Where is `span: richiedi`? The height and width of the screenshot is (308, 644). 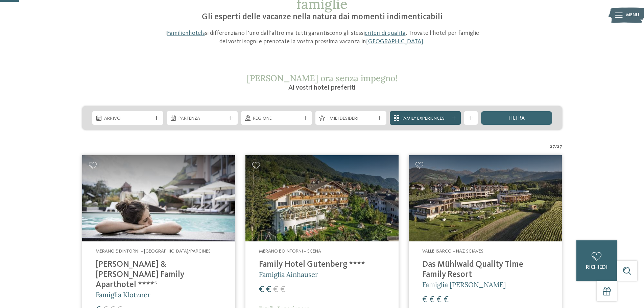 span: richiedi is located at coordinates (597, 267).